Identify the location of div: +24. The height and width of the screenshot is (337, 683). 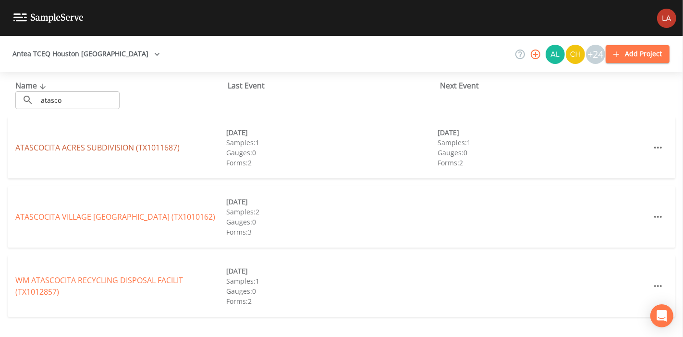
(595, 54).